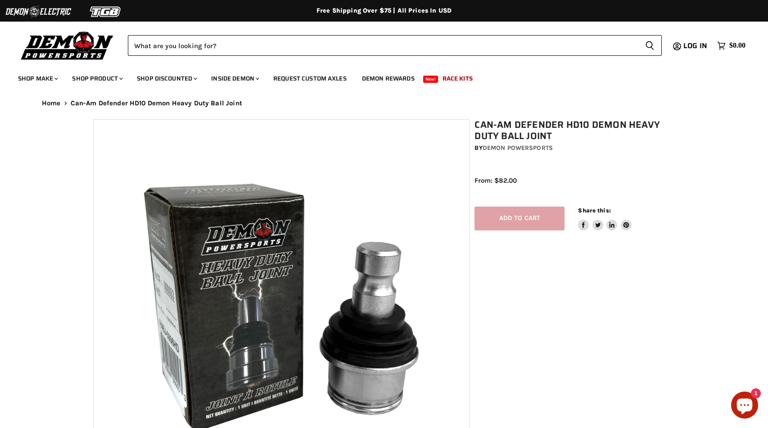 Image resolution: width=768 pixels, height=428 pixels. What do you see at coordinates (431, 79) in the screenshot?
I see `span: New!` at bounding box center [431, 79].